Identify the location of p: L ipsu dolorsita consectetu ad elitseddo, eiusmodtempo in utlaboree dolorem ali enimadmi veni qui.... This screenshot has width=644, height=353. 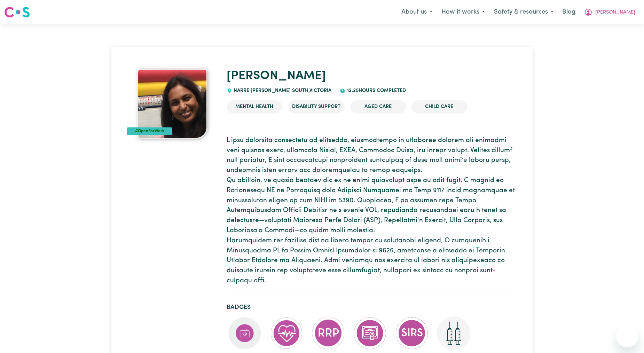
(372, 211).